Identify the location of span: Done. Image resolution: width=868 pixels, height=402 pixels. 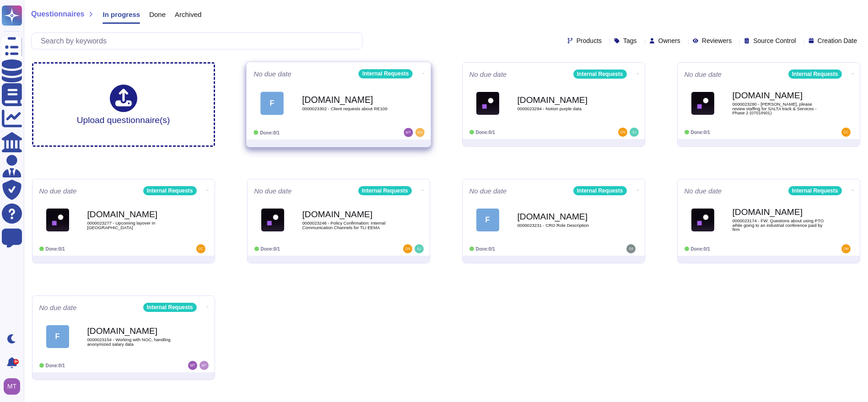
(157, 14).